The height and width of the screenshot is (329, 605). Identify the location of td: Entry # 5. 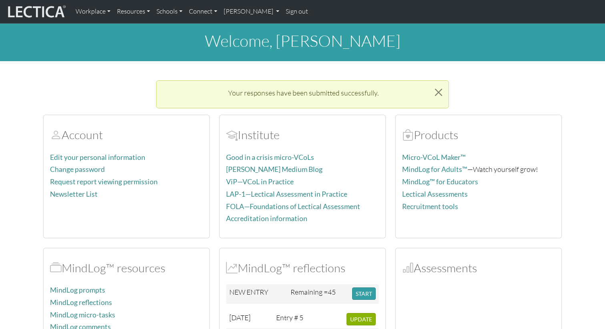
(290, 320).